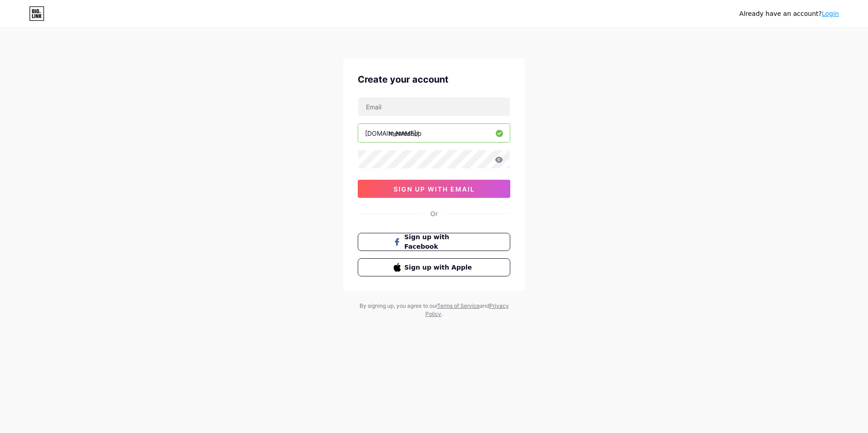  I want to click on div: Create your account, so click(434, 79).